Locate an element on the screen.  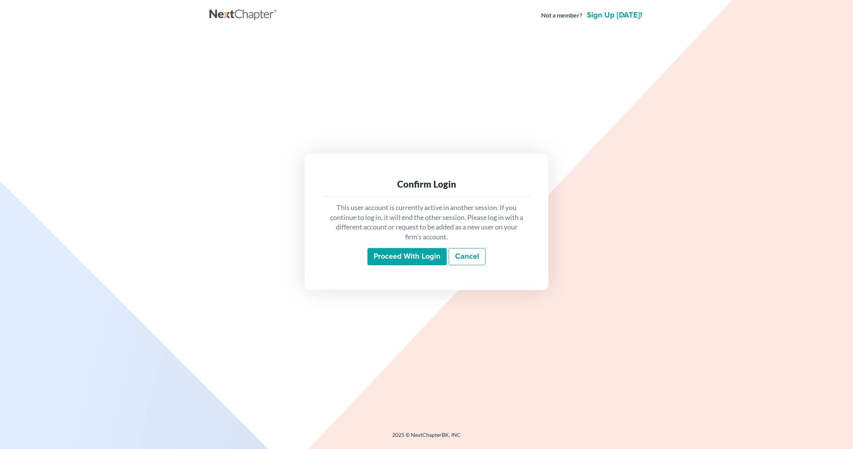
strong: Not a member? is located at coordinates (562, 15).